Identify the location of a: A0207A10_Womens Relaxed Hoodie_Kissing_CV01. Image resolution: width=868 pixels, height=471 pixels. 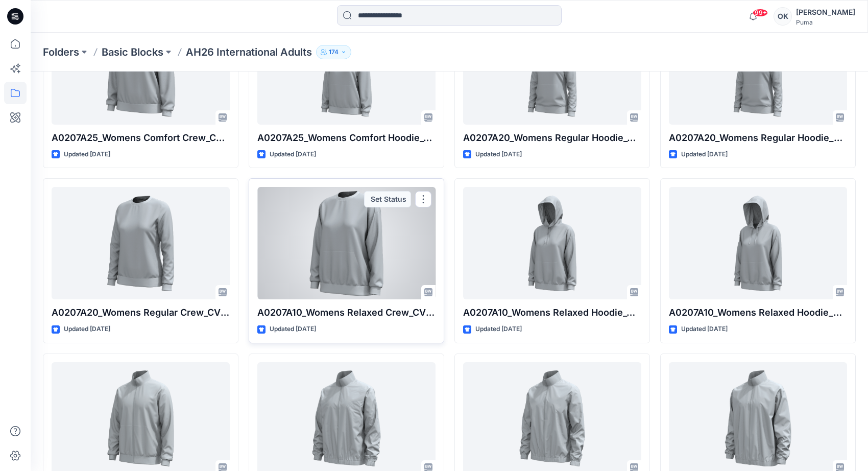
(758, 243).